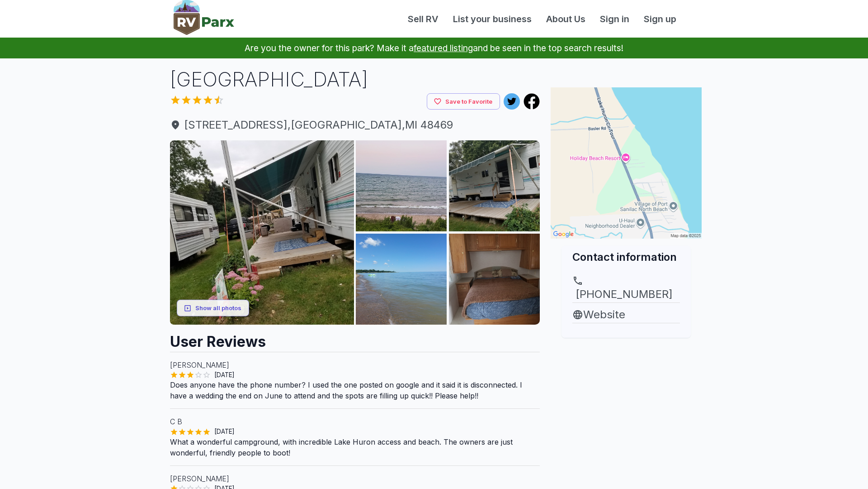  What do you see at coordinates (463, 101) in the screenshot?
I see `button: Save to Favorite` at bounding box center [463, 101].